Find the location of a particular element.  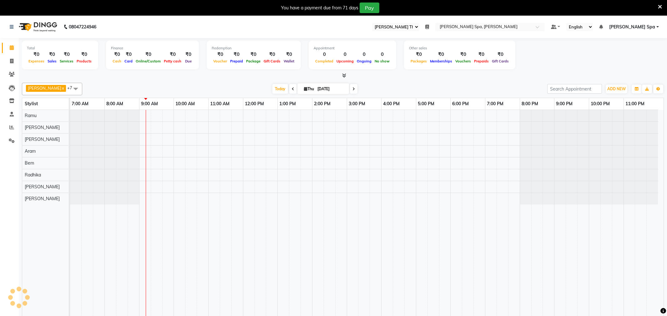

span: Vouchers is located at coordinates (463, 61).